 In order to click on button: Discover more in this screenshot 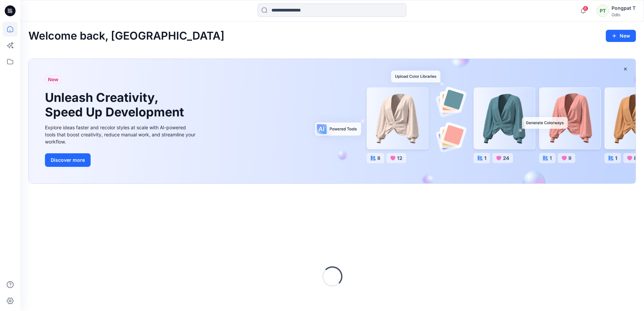, I will do `click(67, 160)`.